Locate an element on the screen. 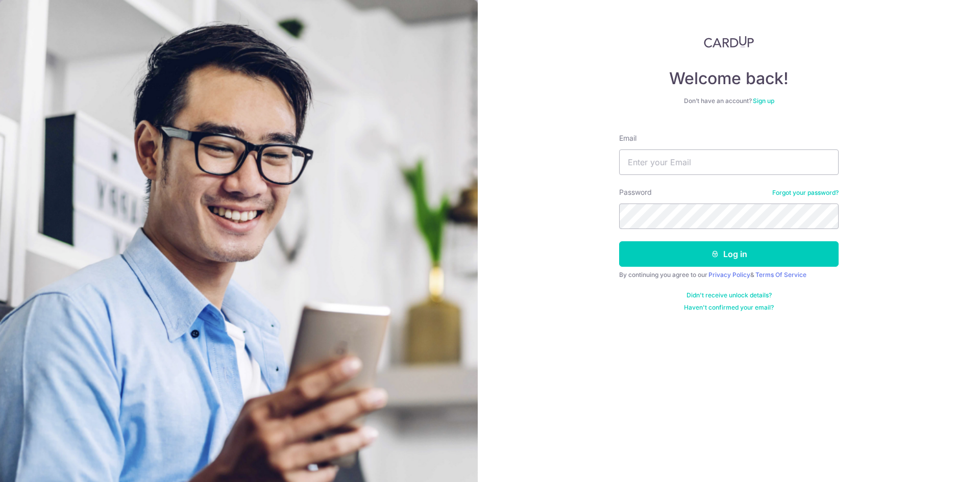  a: Didn't receive unlock details? is located at coordinates (729, 295).